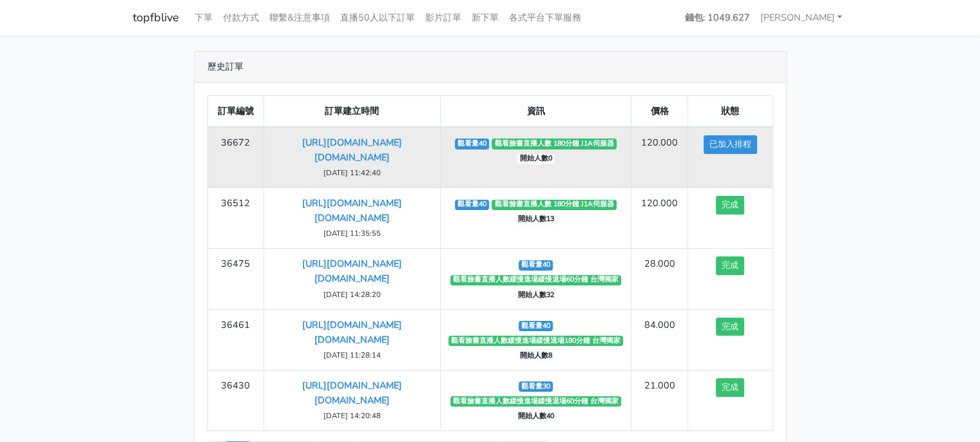  Describe the element at coordinates (491, 67) in the screenshot. I see `div: 歷史訂單` at that location.